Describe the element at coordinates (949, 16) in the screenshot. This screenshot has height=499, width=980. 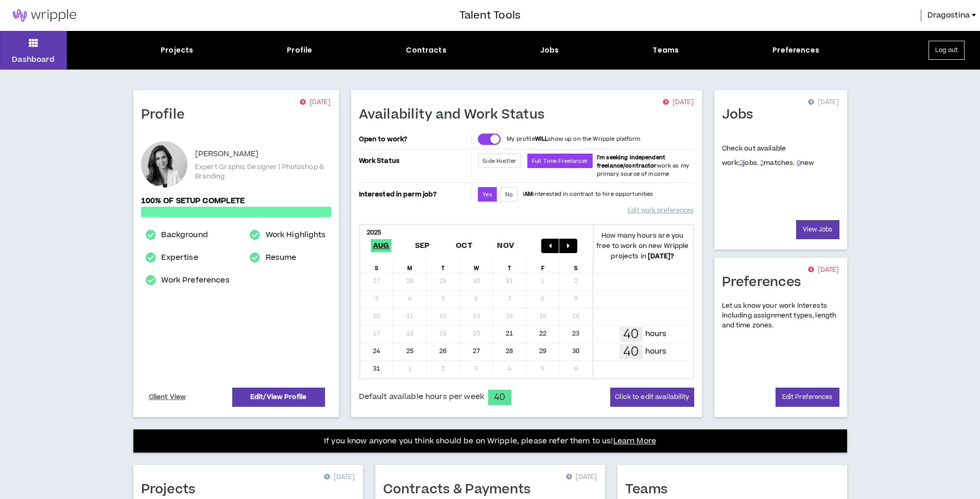
I see `span: Dragostina` at that location.